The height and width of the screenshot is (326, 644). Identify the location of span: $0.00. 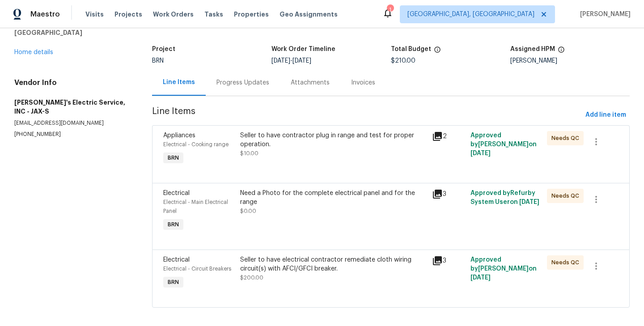
(248, 211).